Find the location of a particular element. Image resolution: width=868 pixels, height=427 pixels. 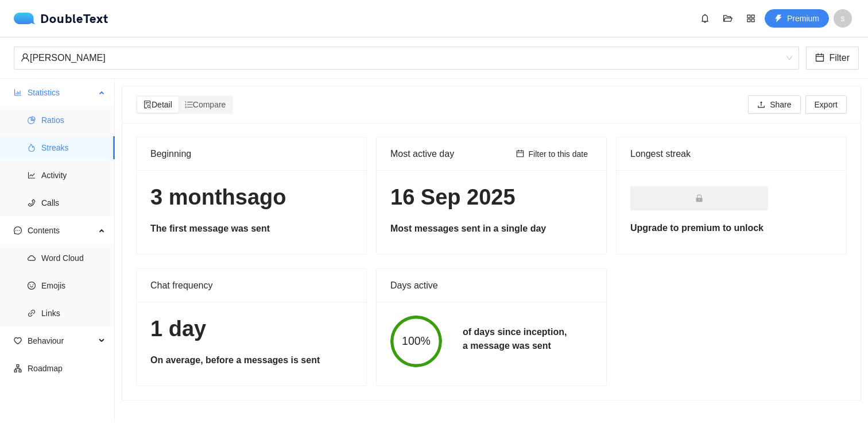

a: logoDoubleText is located at coordinates (61, 18).